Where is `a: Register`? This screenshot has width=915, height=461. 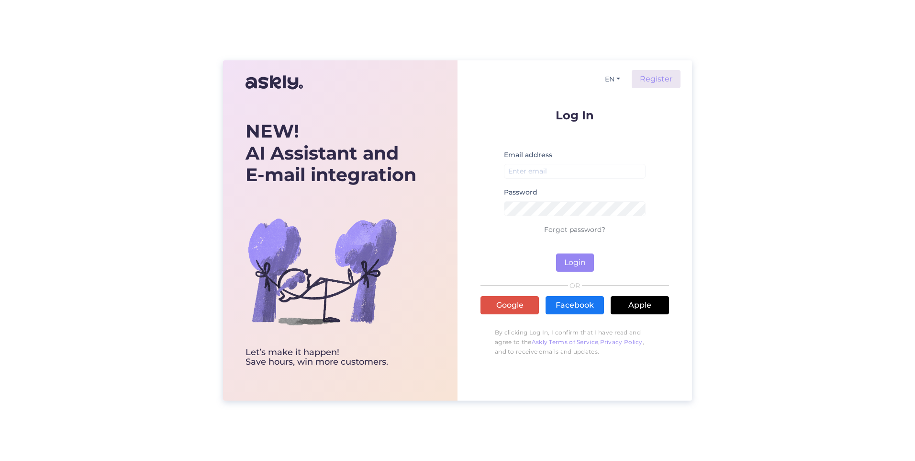
a: Register is located at coordinates (656, 79).